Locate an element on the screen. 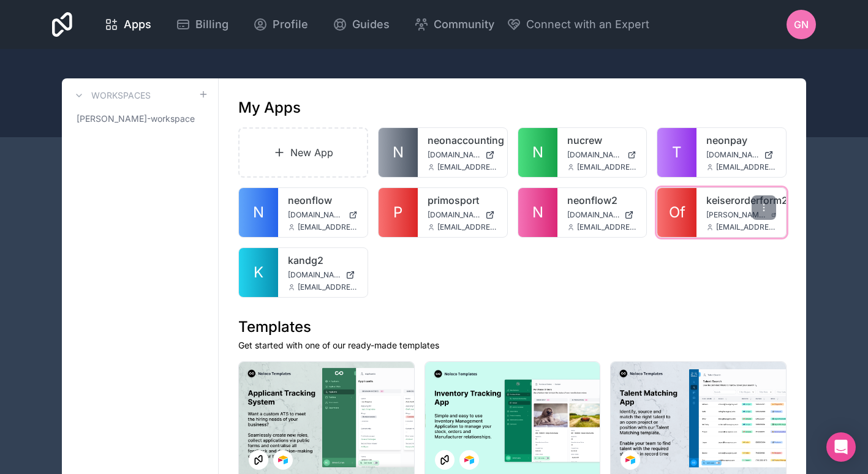  a: kandg2 is located at coordinates (323, 261).